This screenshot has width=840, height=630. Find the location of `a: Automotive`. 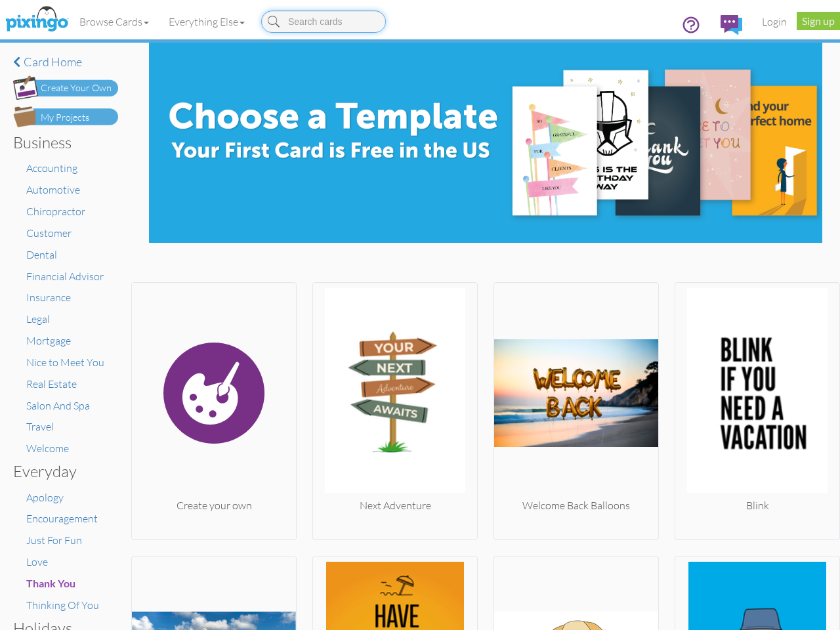

a: Automotive is located at coordinates (53, 190).